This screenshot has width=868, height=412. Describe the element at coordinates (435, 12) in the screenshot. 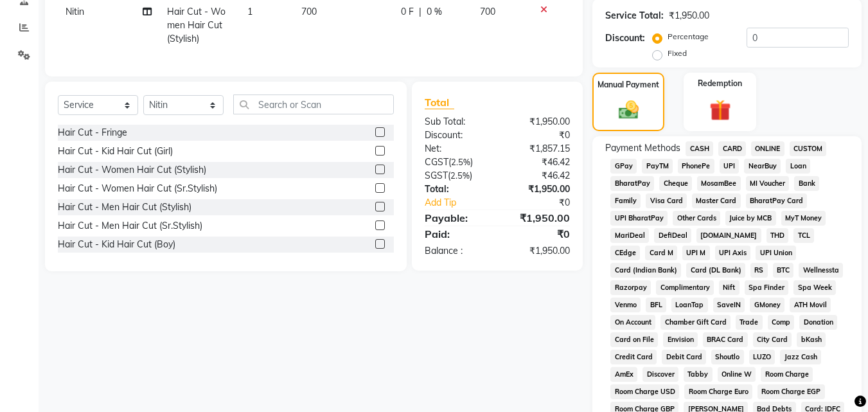

I see `span: 0 %` at that location.